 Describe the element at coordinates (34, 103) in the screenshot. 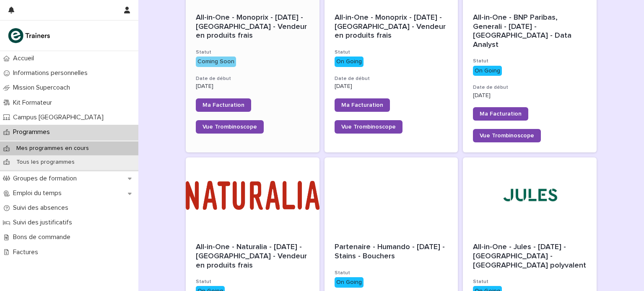

I see `p: Kit Formateur` at that location.